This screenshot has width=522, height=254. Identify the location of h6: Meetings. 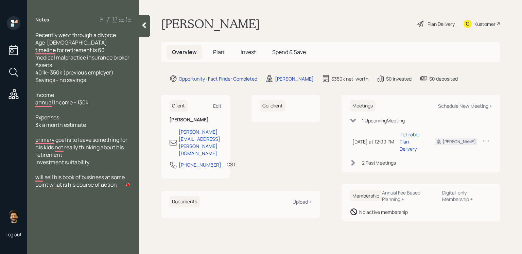
(362, 106).